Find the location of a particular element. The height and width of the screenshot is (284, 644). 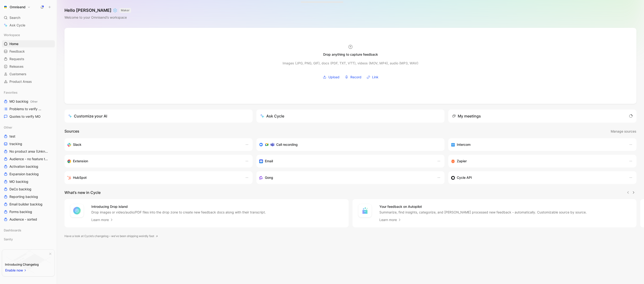

img: bg-BLZuj68n.svg is located at coordinates (28, 261).